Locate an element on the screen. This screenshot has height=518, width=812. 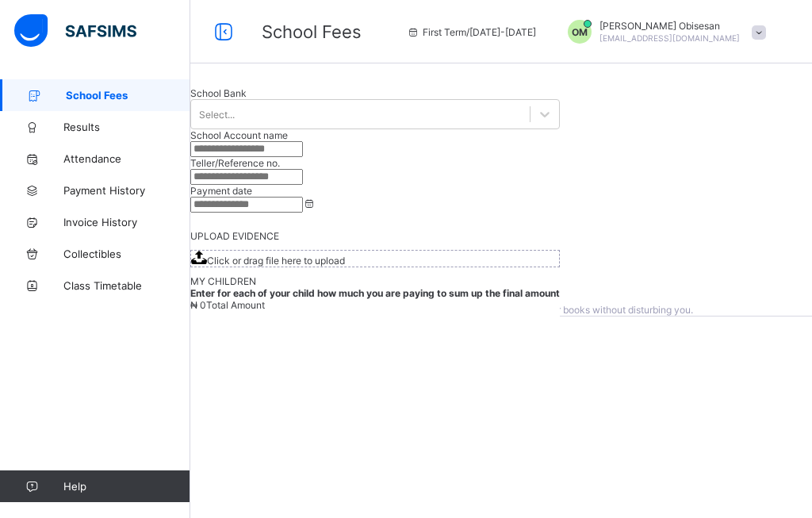
label: Teller/Reference no. is located at coordinates (235, 163).